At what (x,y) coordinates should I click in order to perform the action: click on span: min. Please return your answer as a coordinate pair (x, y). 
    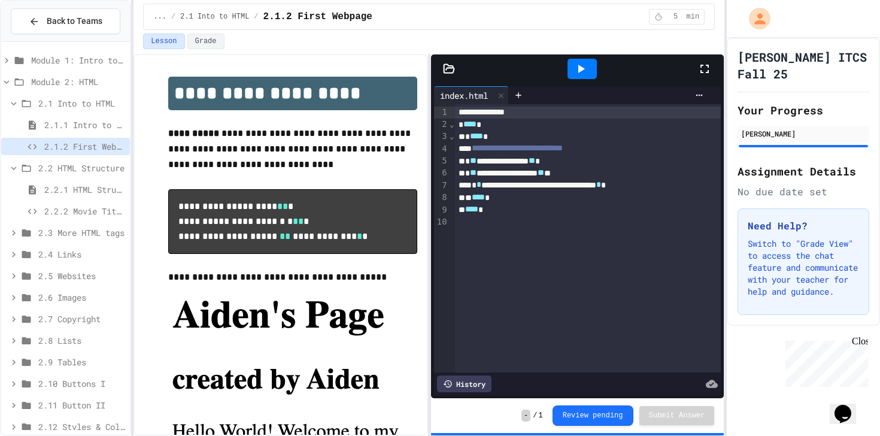
    Looking at the image, I should click on (693, 17).